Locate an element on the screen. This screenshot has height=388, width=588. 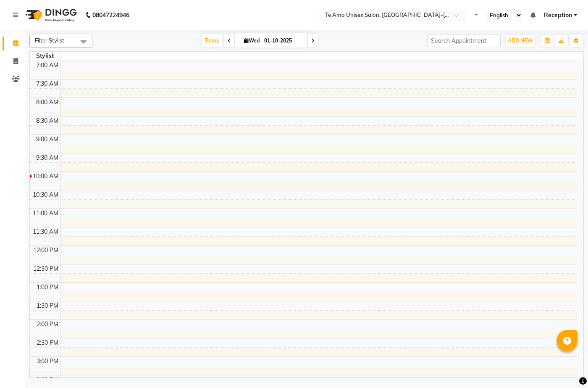
div: 1:30 PM is located at coordinates (47, 306).